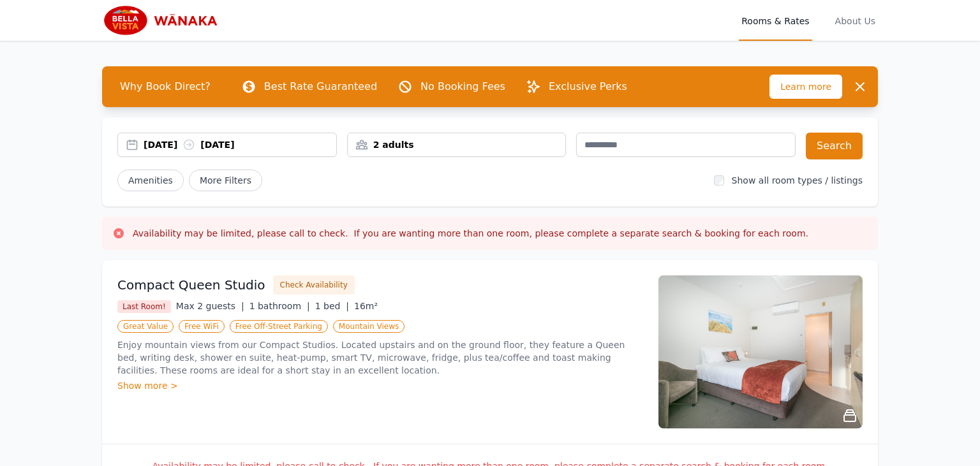 This screenshot has height=466, width=980. Describe the element at coordinates (380, 358) in the screenshot. I see `p: Enjoy mountain views from our Compact Studios. Located upstairs and on the ground floor, they fea...` at that location.